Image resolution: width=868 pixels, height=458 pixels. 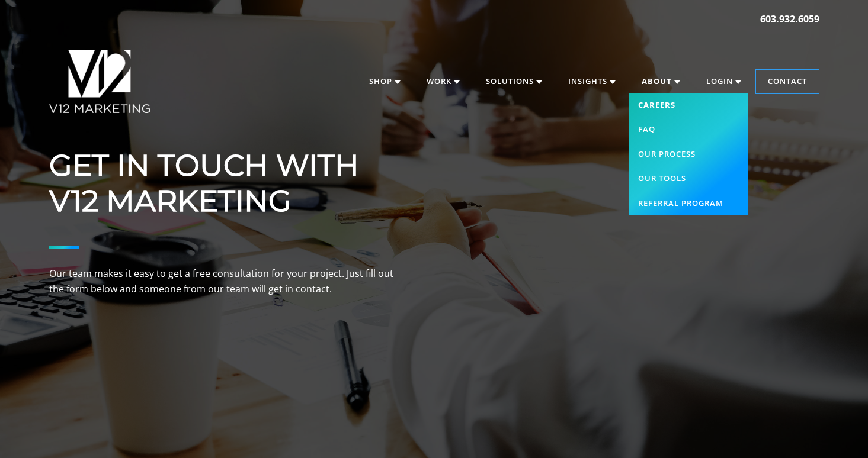 What do you see at coordinates (384, 82) in the screenshot?
I see `a: Shop` at bounding box center [384, 82].